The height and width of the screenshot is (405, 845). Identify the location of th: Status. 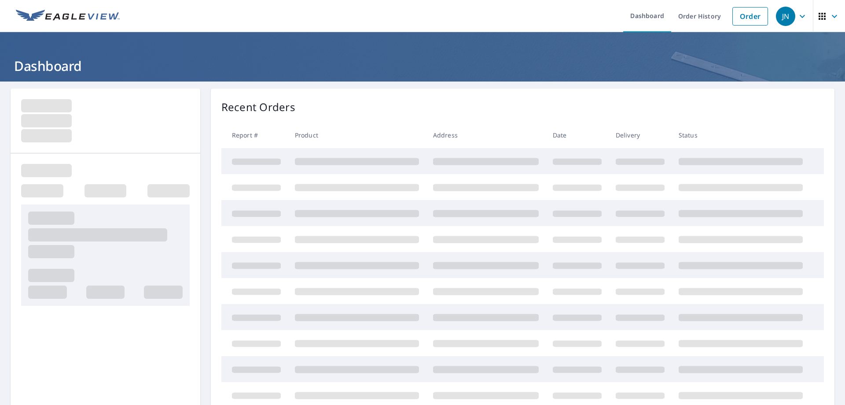
(741, 135).